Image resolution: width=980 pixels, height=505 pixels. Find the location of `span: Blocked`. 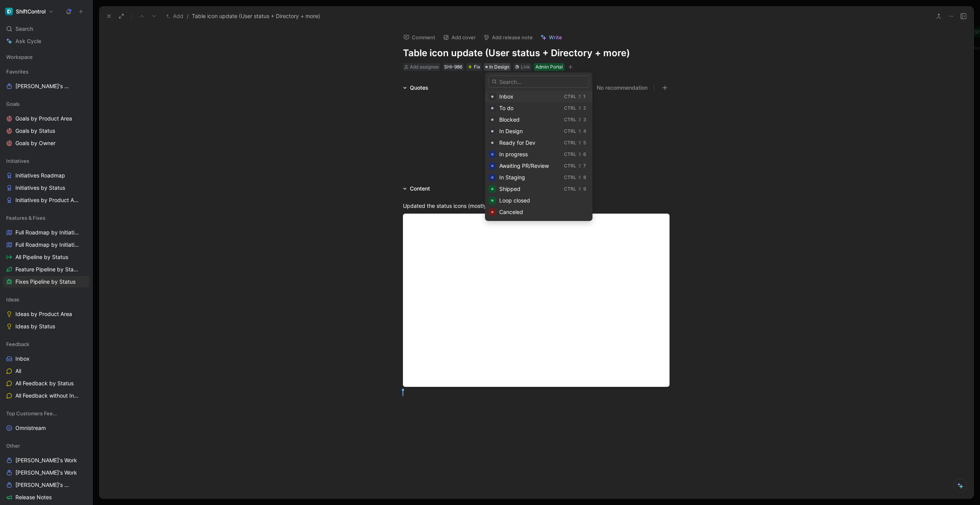

span: Blocked is located at coordinates (509, 120).